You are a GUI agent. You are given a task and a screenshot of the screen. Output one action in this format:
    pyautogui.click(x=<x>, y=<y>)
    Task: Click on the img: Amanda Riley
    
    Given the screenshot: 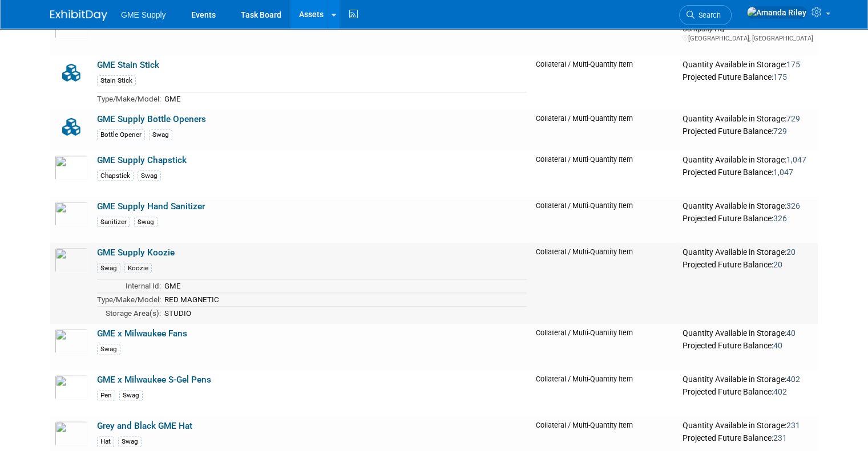 What is the action you would take?
    pyautogui.click(x=777, y=12)
    